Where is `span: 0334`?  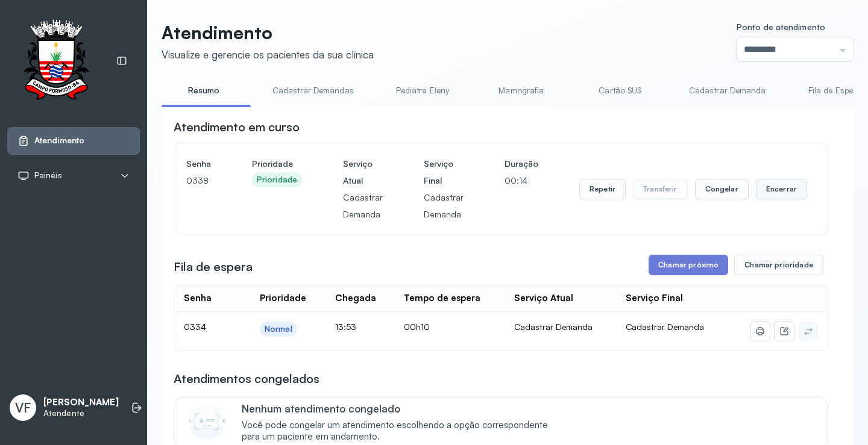
span: 0334 is located at coordinates (195, 326).